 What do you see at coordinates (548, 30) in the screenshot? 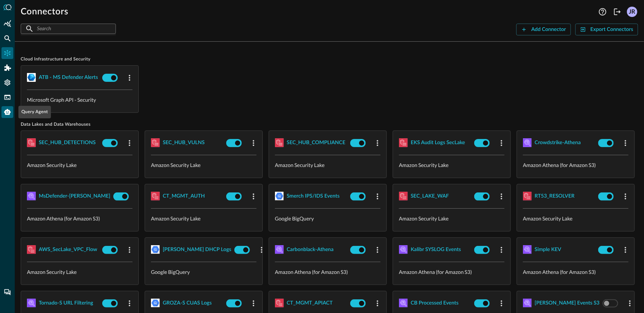
I see `div: Add Connector` at bounding box center [548, 30].